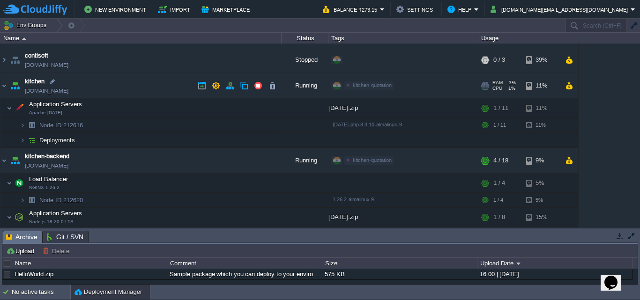  What do you see at coordinates (65, 237) in the screenshot?
I see `span: Git / SVN` at bounding box center [65, 237].